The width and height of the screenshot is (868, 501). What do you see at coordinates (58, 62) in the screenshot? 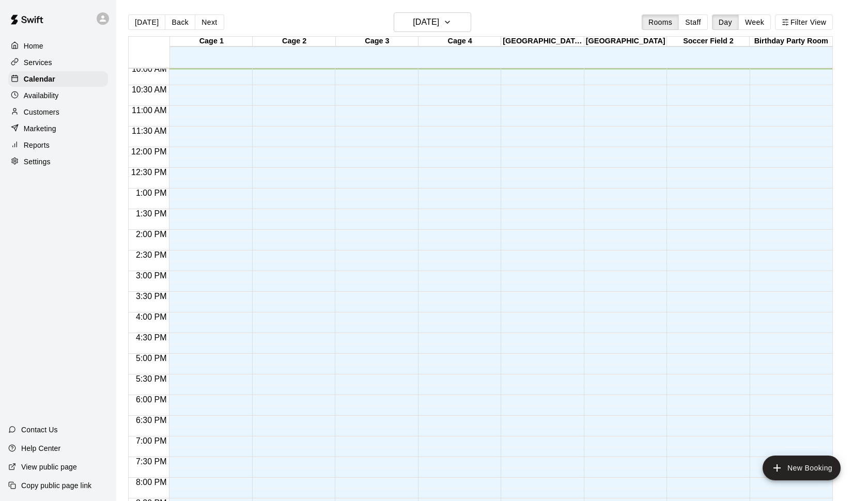
I see `a: Services` at bounding box center [58, 62].